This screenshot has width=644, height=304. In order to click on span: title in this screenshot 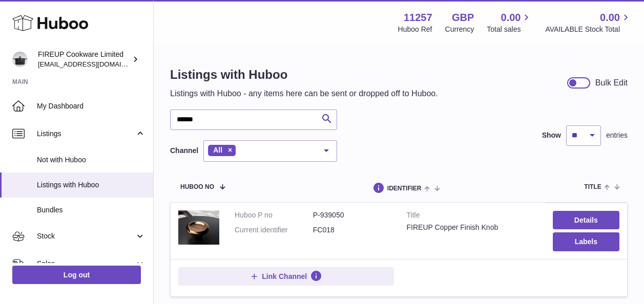, I will do `click(592, 187)`.